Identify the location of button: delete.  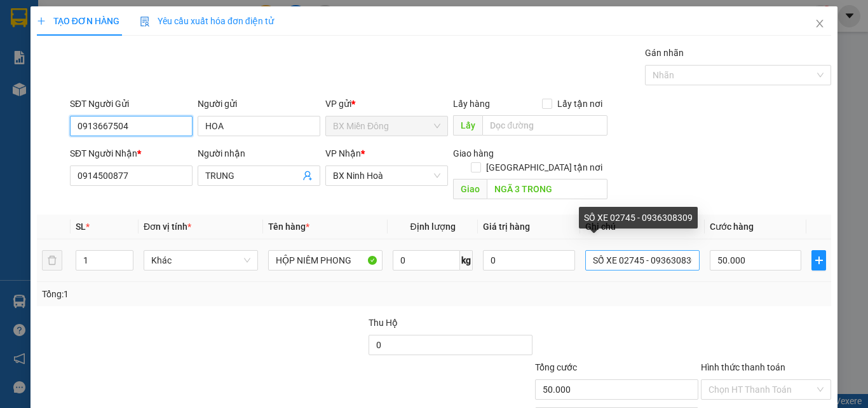
(52, 261).